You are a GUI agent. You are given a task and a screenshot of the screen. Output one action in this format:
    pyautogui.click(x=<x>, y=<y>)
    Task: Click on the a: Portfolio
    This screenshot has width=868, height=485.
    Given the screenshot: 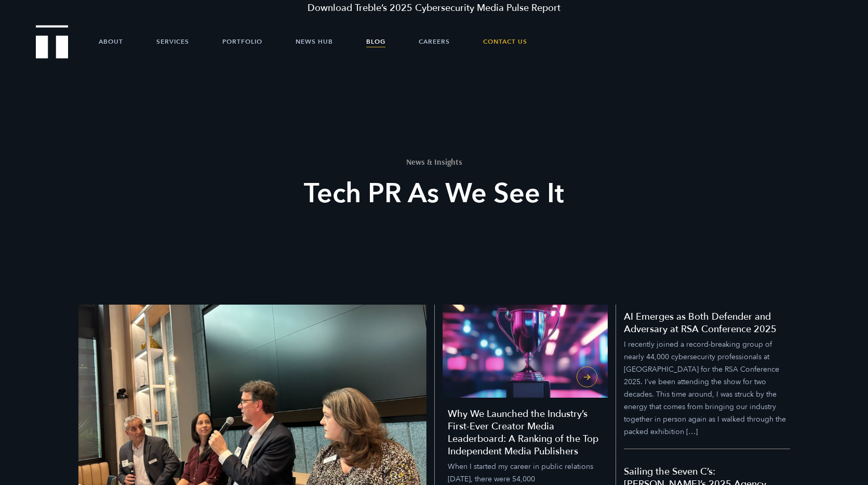 What is the action you would take?
    pyautogui.click(x=243, y=42)
    